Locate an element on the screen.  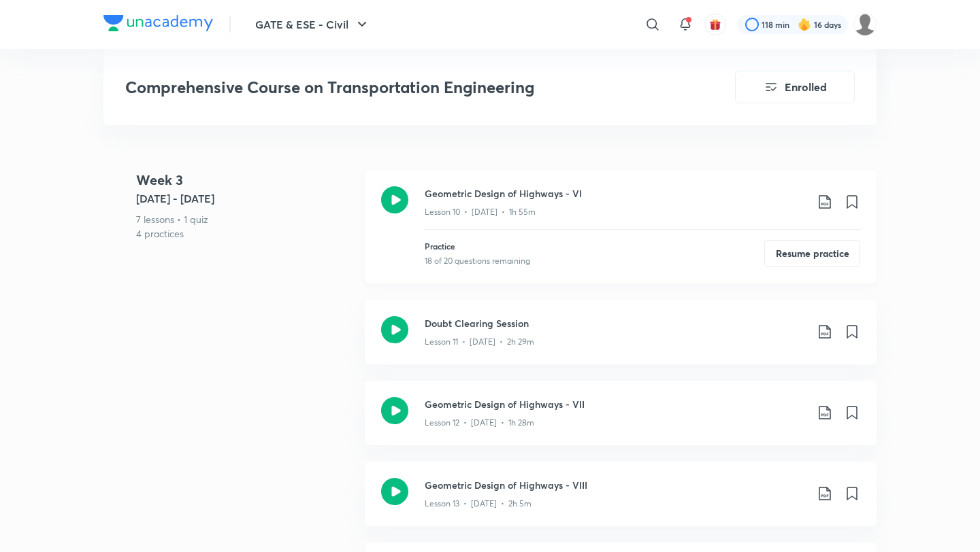
h3: Doubt Clearing Session is located at coordinates (615, 324).